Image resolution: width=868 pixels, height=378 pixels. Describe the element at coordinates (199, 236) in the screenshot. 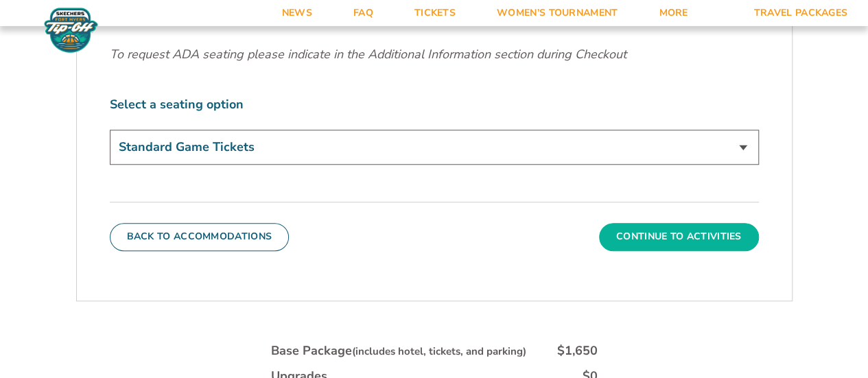

I see `button: Back To Accommodations` at that location.